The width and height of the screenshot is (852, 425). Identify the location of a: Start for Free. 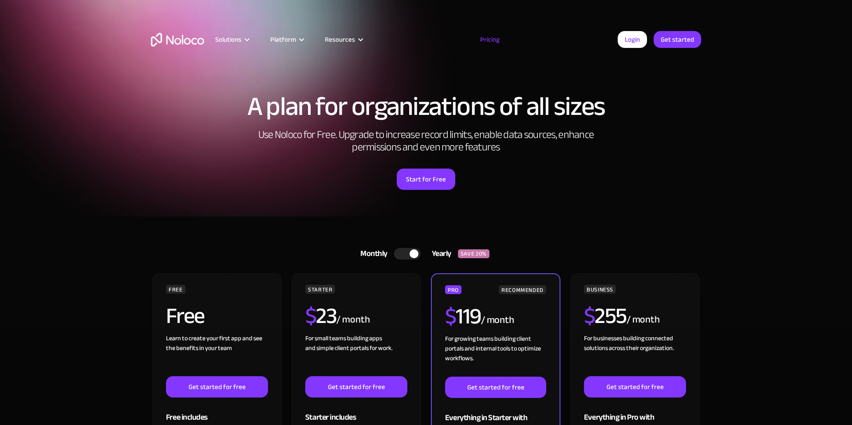
(426, 179).